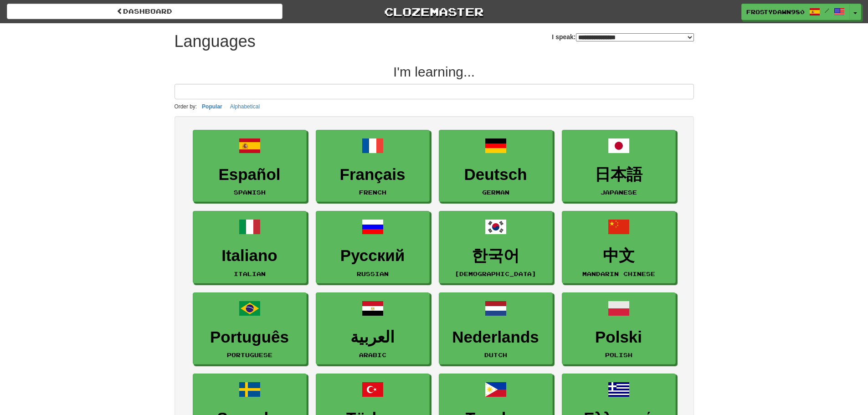 This screenshot has width=868, height=415. Describe the element at coordinates (434, 71) in the screenshot. I see `h2: I'm learning...` at that location.